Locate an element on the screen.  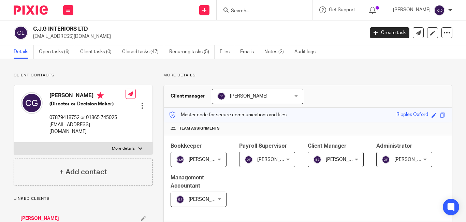
p: 07879418752 or 01865 745025 is located at coordinates (87, 118).